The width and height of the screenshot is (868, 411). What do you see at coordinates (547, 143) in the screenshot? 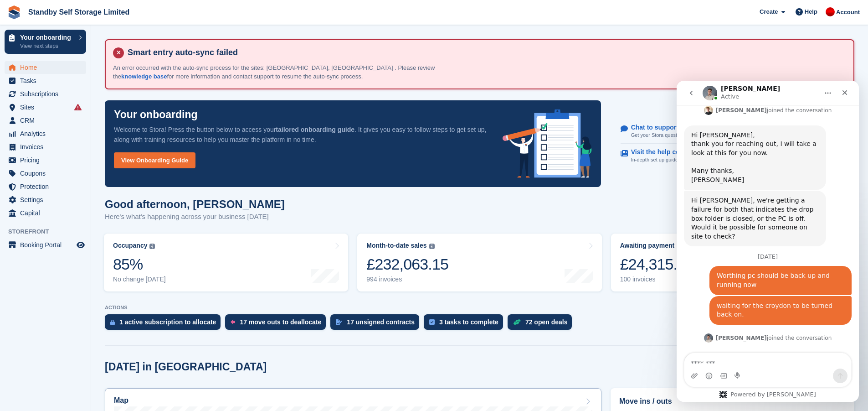
I see `img: onboarding-info-6c161a55d2c0e0a8cae90662b2fe09162a5109e8cc188191df67fb4f79e88e88.svg` at bounding box center [547, 143].